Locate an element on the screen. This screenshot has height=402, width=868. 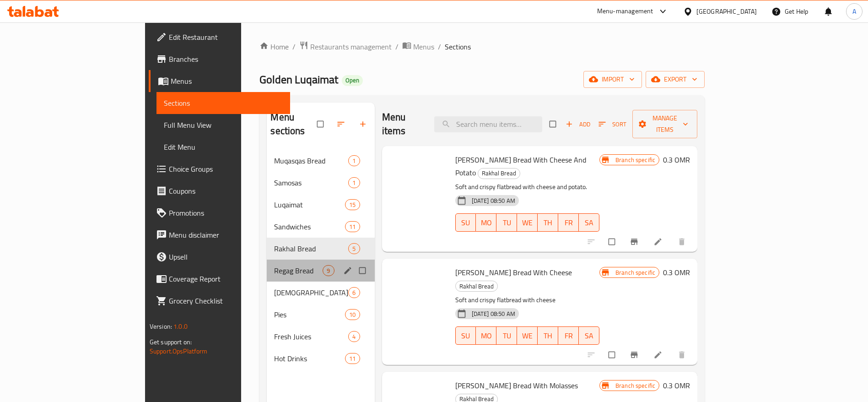
button: Add section is located at coordinates (364, 124).